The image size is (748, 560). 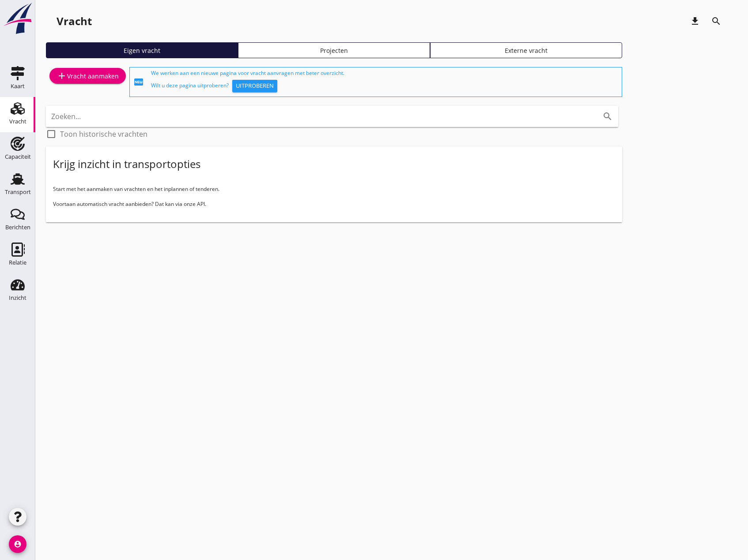 What do you see at coordinates (525, 51) in the screenshot?
I see `a: Externe vracht` at bounding box center [525, 51].